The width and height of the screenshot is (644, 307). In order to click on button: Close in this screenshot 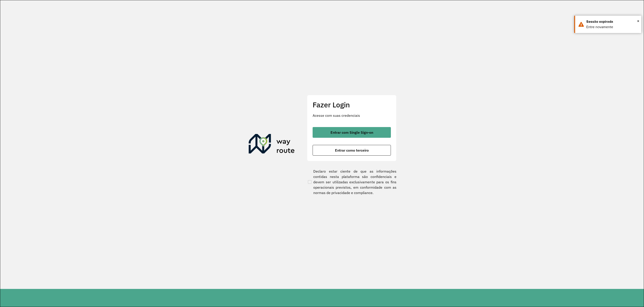, I will do `click(638, 21)`.